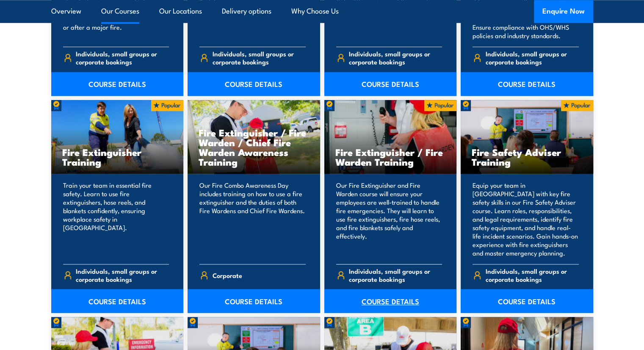  Describe the element at coordinates (527, 157) in the screenshot. I see `h3: Fire Safety Adviser Training` at that location.